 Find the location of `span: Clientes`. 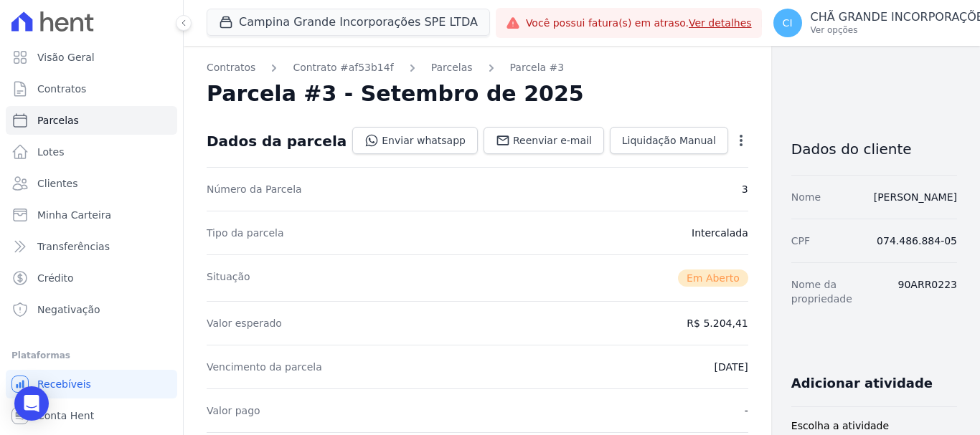

span: Clientes is located at coordinates (57, 184).